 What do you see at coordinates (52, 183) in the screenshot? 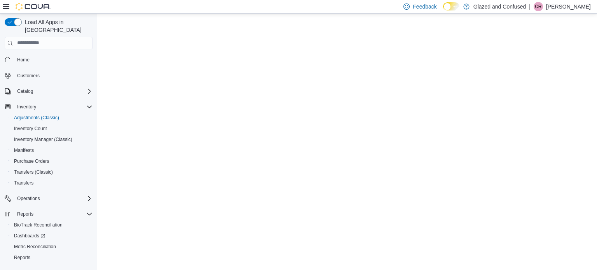
I see `button: Transfers` at bounding box center [52, 183].